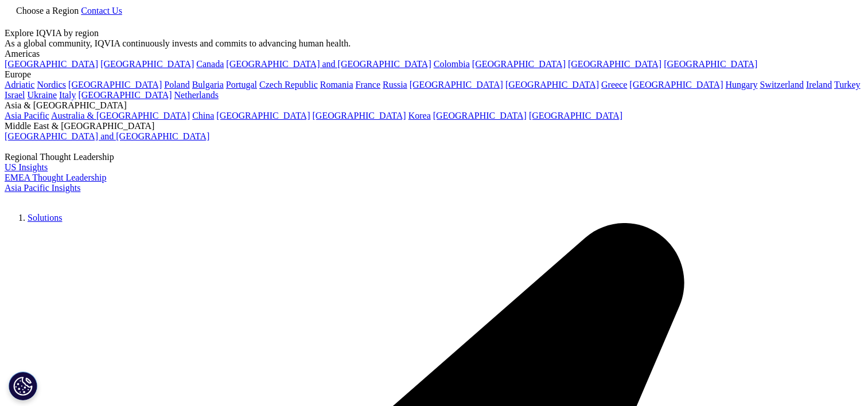 This screenshot has width=868, height=406. Describe the element at coordinates (102, 10) in the screenshot. I see `a: Contact Us` at that location.